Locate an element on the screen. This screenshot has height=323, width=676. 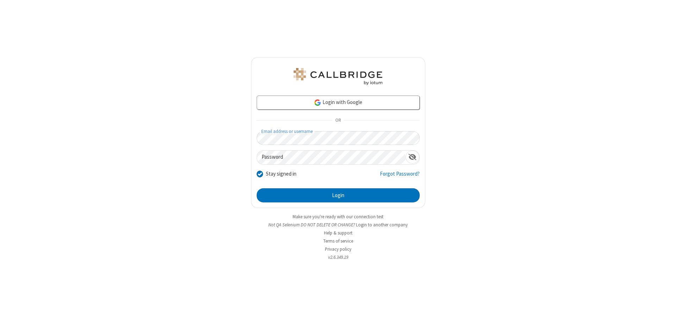
a: Login with Google is located at coordinates (338, 102).